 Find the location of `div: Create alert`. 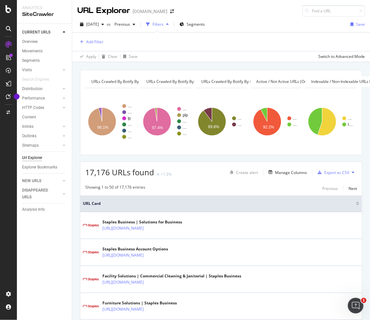

div: Create alert is located at coordinates (247, 172).